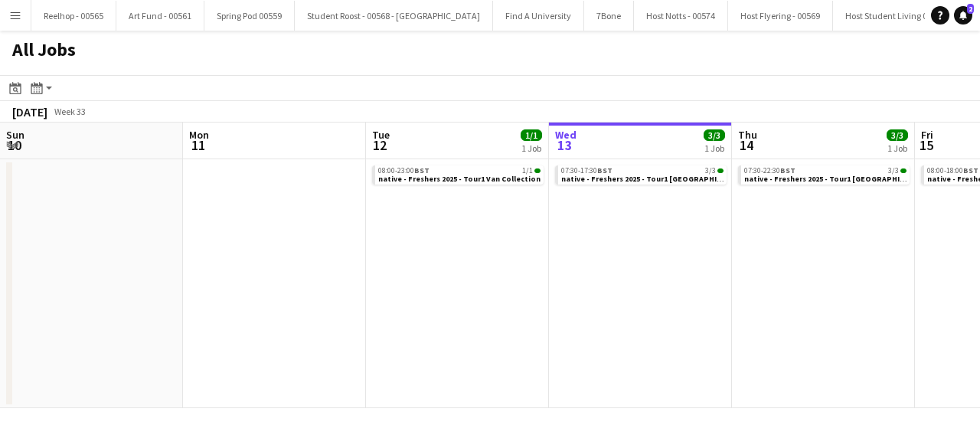 This screenshot has width=980, height=448. Describe the element at coordinates (564, 145) in the screenshot. I see `span: 13` at that location.